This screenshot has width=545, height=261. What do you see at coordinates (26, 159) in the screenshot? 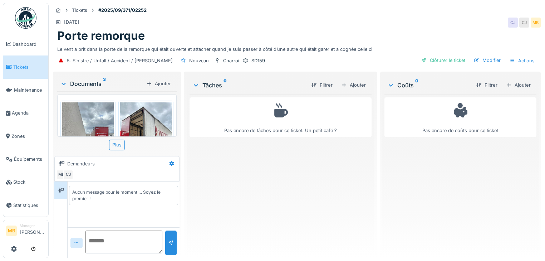
I see `a: Équipements` at bounding box center [26, 159].